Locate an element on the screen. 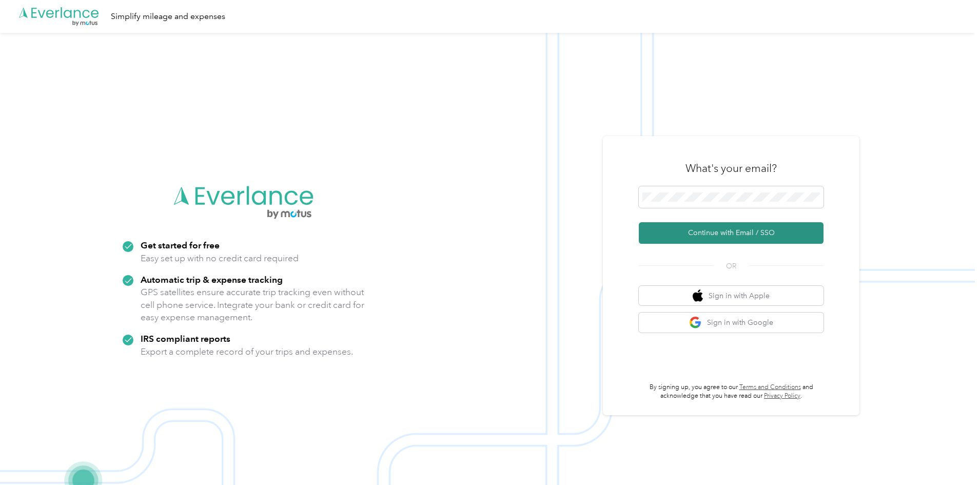 This screenshot has height=485, width=980. p: Export a complete record of your trips and expenses. is located at coordinates (246, 351).